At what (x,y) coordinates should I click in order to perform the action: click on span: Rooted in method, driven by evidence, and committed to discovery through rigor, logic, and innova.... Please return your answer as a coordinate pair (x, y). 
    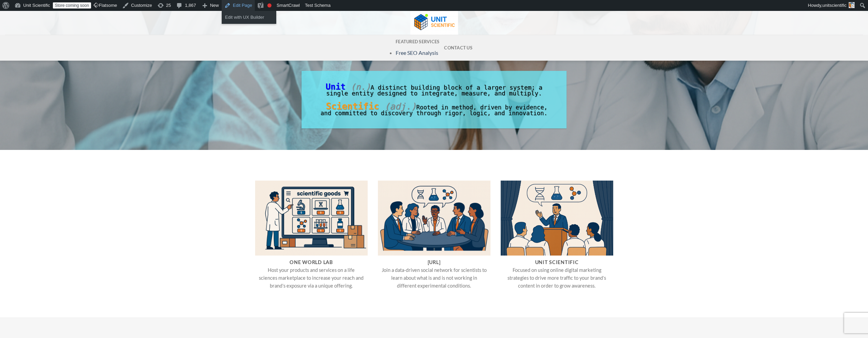
    Looking at the image, I should click on (434, 110).